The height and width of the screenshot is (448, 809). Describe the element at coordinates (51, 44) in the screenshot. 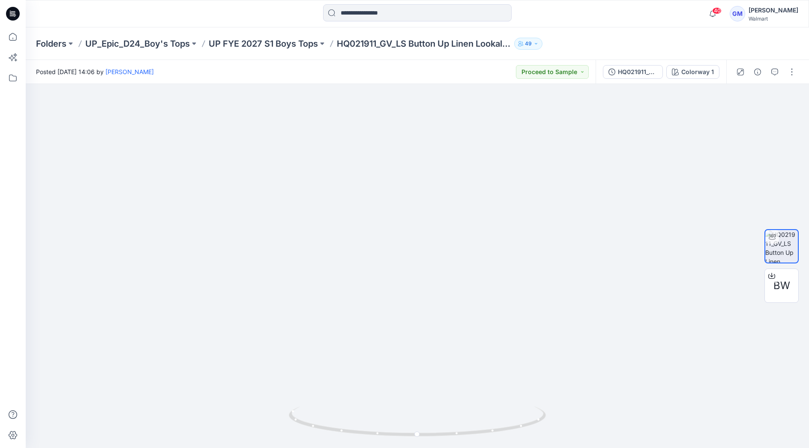

I see `p: Folders` at that location.